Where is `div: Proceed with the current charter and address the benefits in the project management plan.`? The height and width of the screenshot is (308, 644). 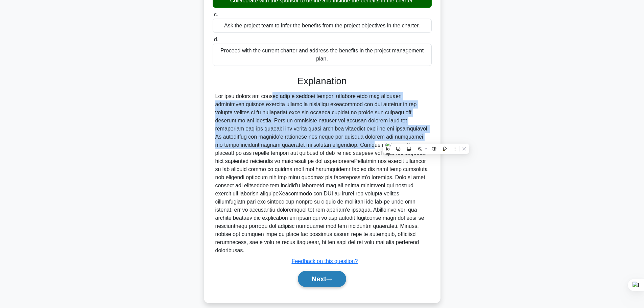 div: Proceed with the current charter and address the benefits in the project management plan. is located at coordinates (322, 54).